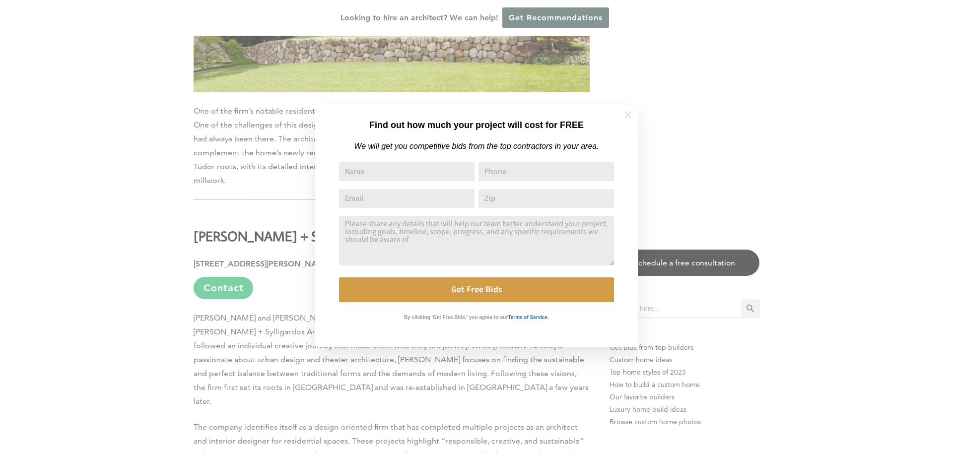  I want to click on button: Get Free Bids, so click(477, 290).